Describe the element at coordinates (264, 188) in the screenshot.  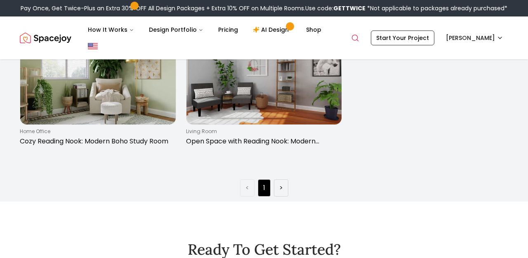
I see `a: Page 1 is your current page` at that location.